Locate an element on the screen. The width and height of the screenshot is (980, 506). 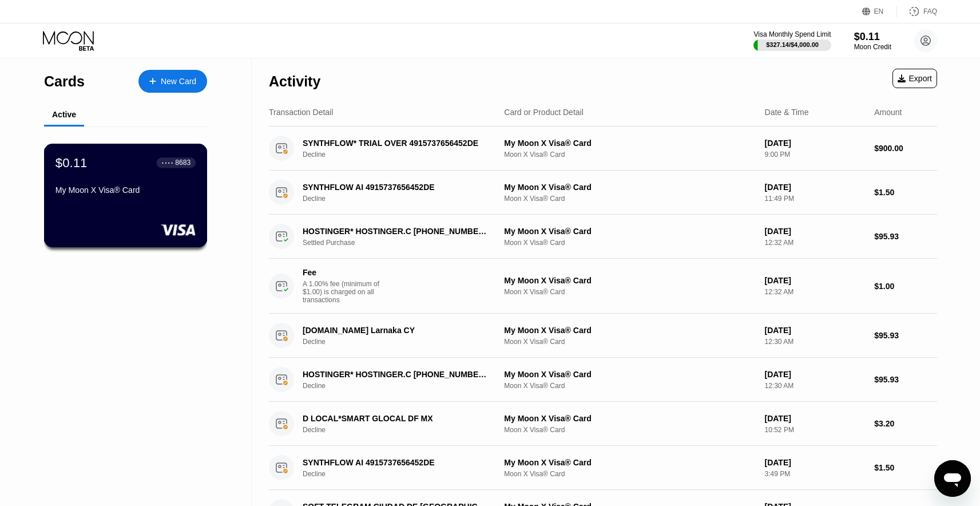
div: Card or Product Detail is located at coordinates (543, 113).